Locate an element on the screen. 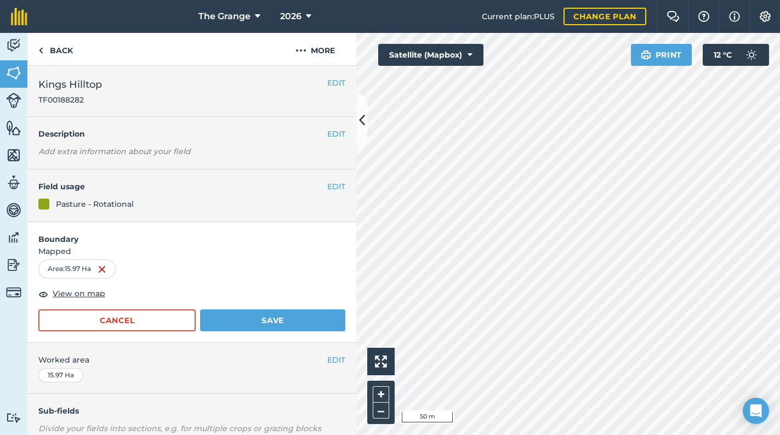 The image size is (780, 435). button: 12 °C is located at coordinates (735, 55).